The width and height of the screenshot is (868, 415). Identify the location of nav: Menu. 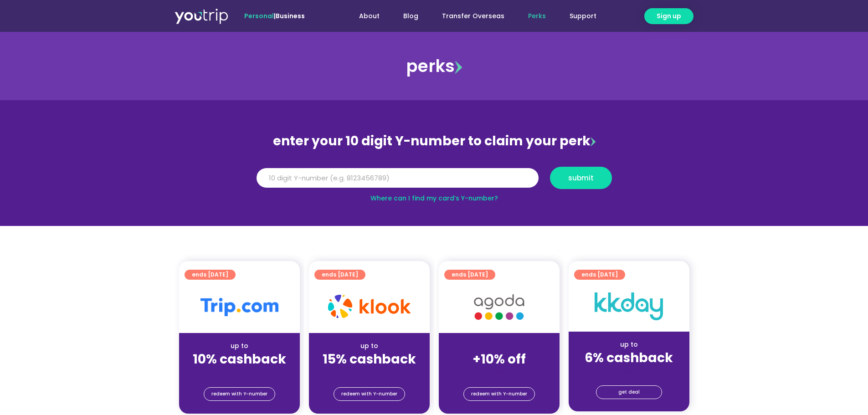
(468, 16).